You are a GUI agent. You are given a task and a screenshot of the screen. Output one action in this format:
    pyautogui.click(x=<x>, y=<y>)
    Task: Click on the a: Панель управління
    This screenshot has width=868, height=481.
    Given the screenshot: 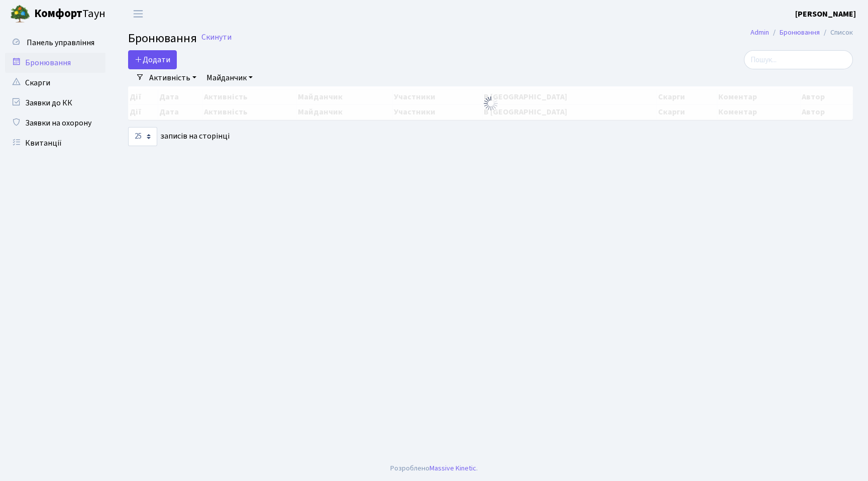 What is the action you would take?
    pyautogui.click(x=55, y=43)
    